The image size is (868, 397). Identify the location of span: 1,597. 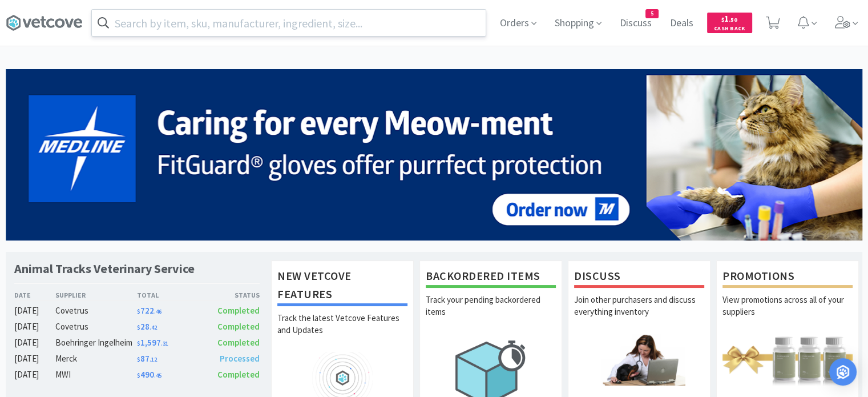
(152, 342).